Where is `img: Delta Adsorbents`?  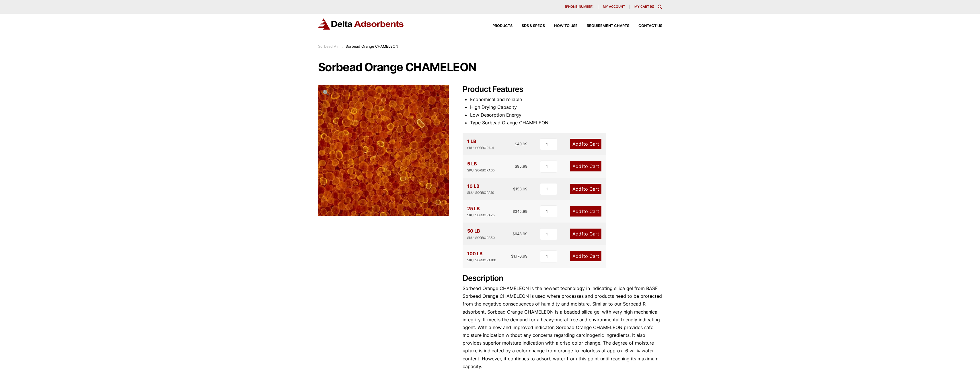 img: Delta Adsorbents is located at coordinates (361, 24).